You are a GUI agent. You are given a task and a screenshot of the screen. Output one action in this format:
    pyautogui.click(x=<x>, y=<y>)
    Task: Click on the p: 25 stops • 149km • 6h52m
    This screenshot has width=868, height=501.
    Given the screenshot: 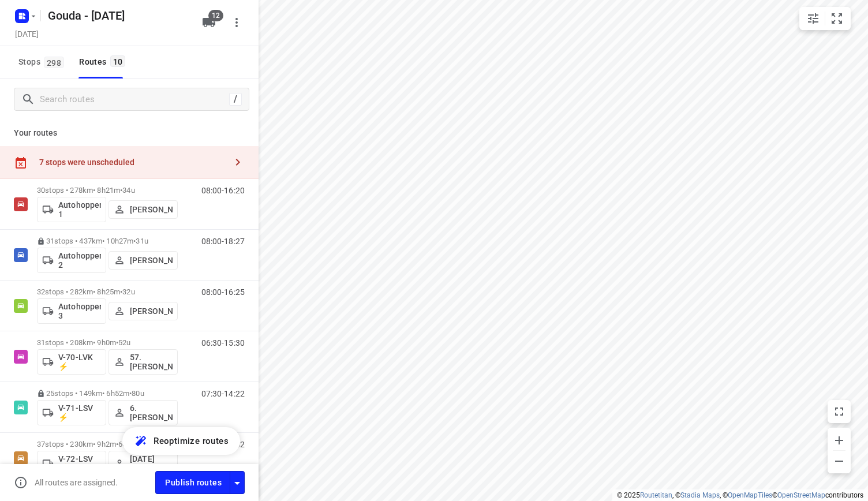 What is the action you would take?
    pyautogui.click(x=107, y=393)
    